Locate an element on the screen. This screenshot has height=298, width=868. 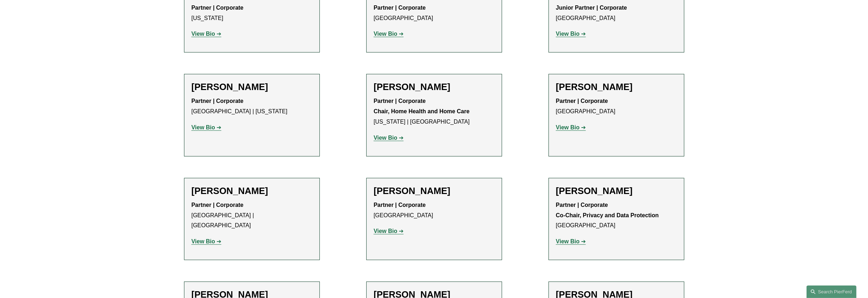
strong: Junior Partner | Corporate is located at coordinates (591, 7).